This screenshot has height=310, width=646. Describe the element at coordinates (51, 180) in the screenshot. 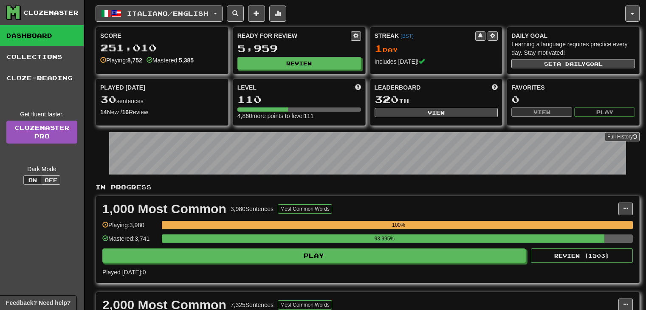

I see `button: Off` at that location.